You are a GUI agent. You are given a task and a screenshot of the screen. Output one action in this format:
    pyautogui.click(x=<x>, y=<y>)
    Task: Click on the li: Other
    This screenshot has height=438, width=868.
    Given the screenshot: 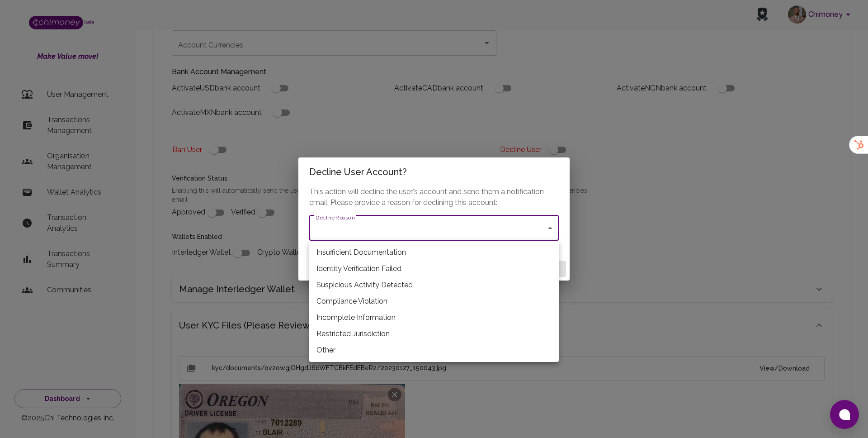 What is the action you would take?
    pyautogui.click(x=434, y=350)
    